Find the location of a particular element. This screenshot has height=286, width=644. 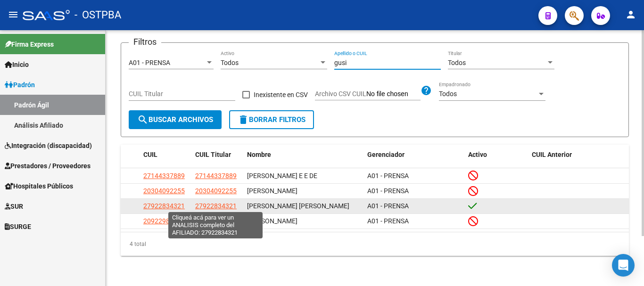

span: Prestadores / Proveedores is located at coordinates (48, 166).